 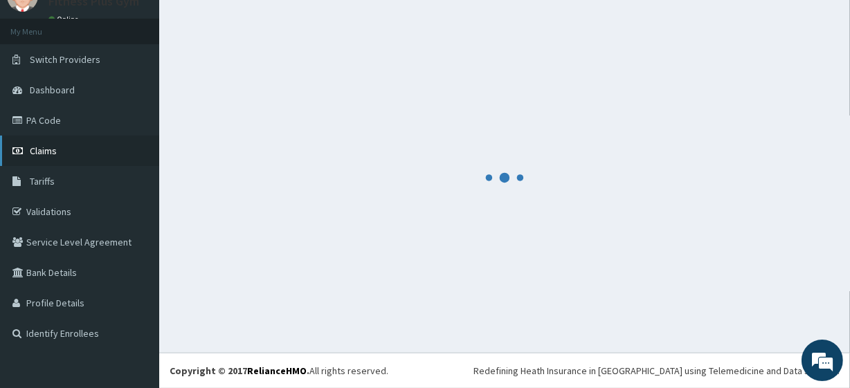 What do you see at coordinates (239, 371) in the screenshot?
I see `strong: Copyright © 2017 .` at bounding box center [239, 371].